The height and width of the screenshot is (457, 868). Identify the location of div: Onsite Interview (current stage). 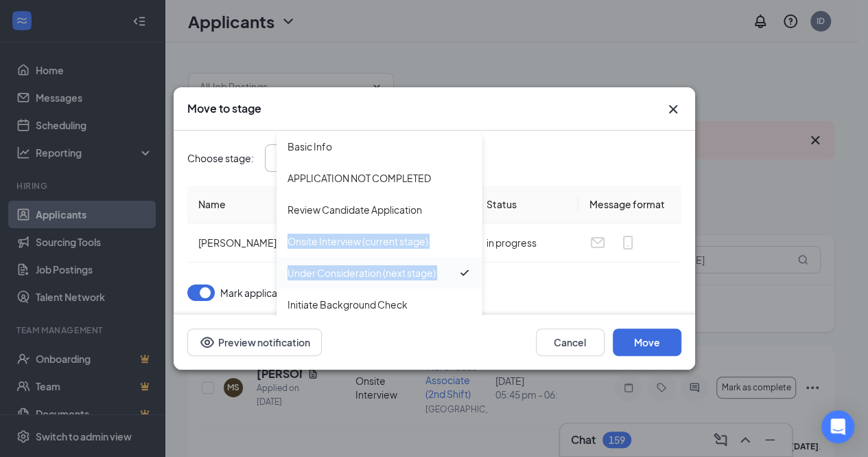
(357, 241).